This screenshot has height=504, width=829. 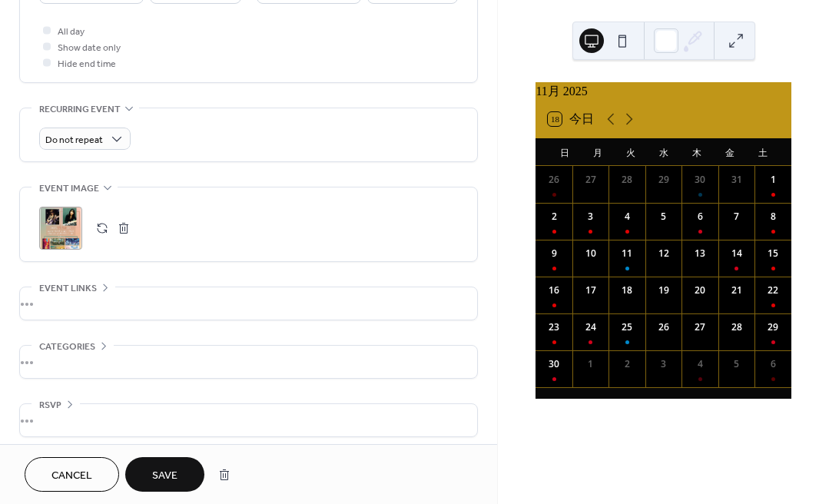 I want to click on span: Recurring event, so click(x=80, y=109).